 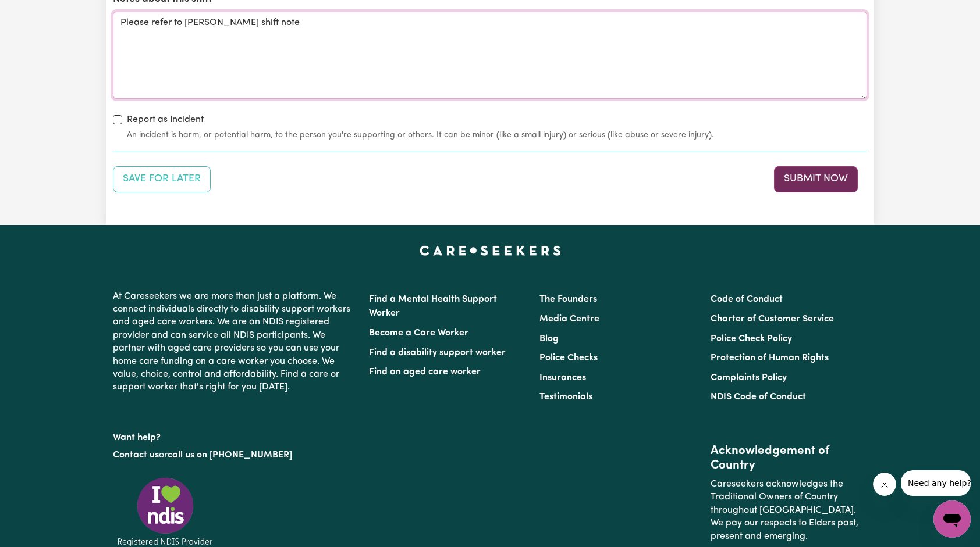 I want to click on a: Insurances, so click(x=563, y=378).